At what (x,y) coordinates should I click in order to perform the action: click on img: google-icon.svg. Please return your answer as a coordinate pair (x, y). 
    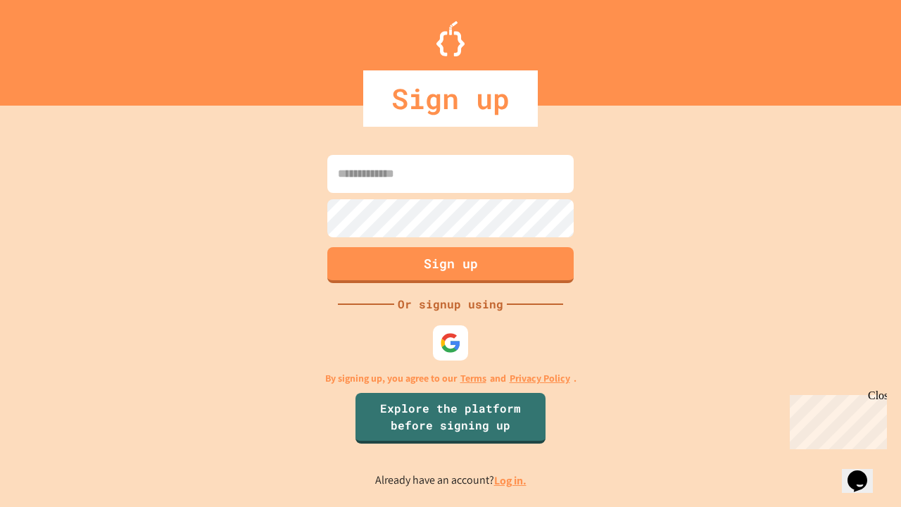
    Looking at the image, I should click on (451, 343).